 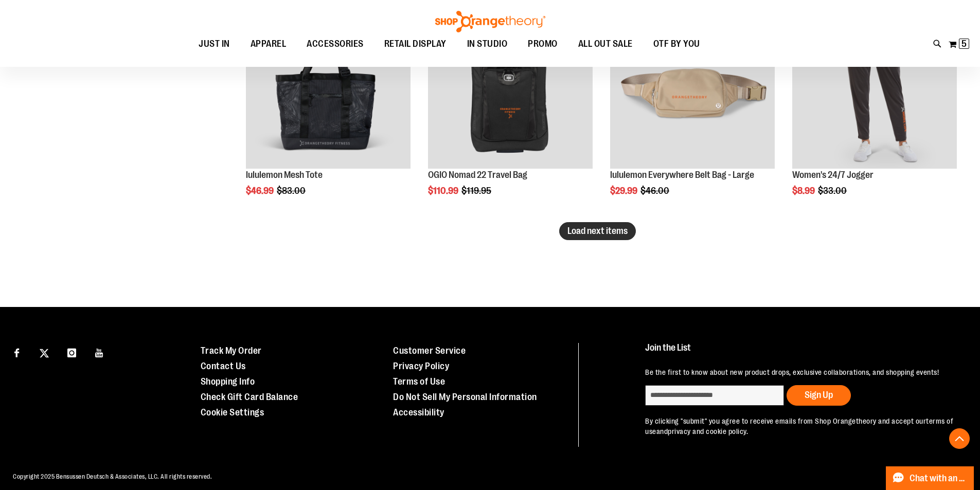 What do you see at coordinates (964, 44) in the screenshot?
I see `span: 5` at bounding box center [964, 44].